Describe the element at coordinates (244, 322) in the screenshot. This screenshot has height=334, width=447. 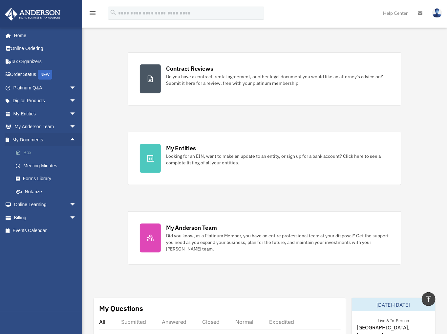
I see `div: Normal` at that location.